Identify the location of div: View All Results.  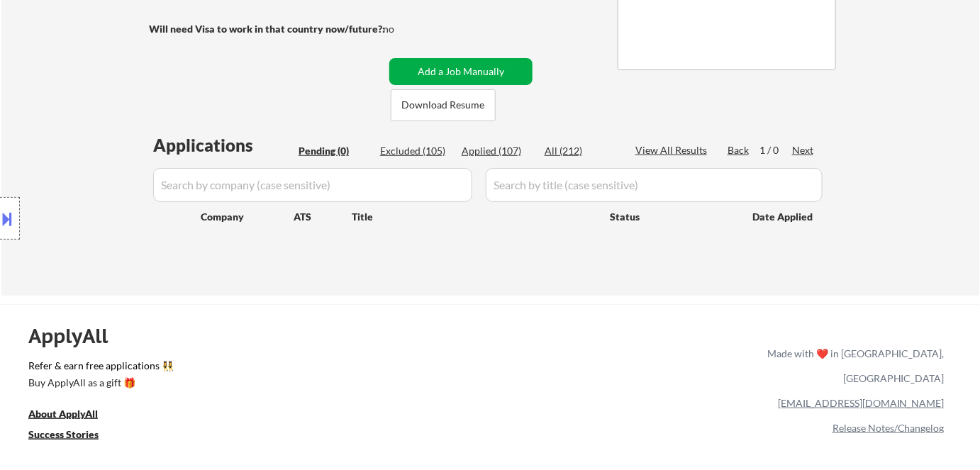
(673, 150).